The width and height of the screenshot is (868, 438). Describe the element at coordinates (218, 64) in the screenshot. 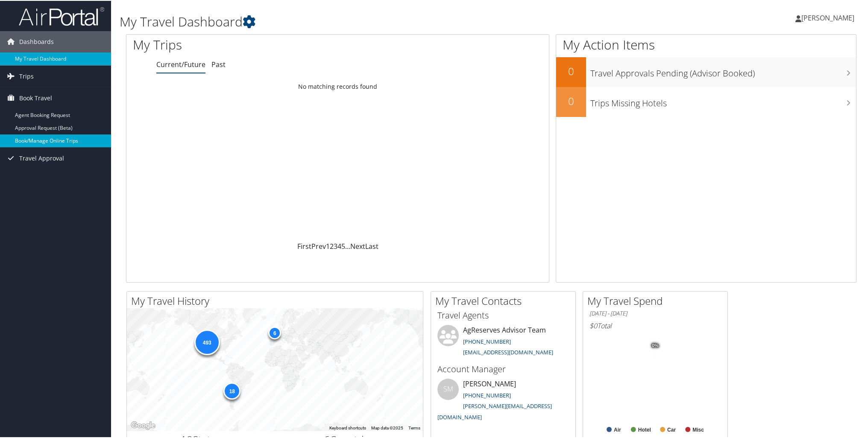

I see `a: Past` at that location.